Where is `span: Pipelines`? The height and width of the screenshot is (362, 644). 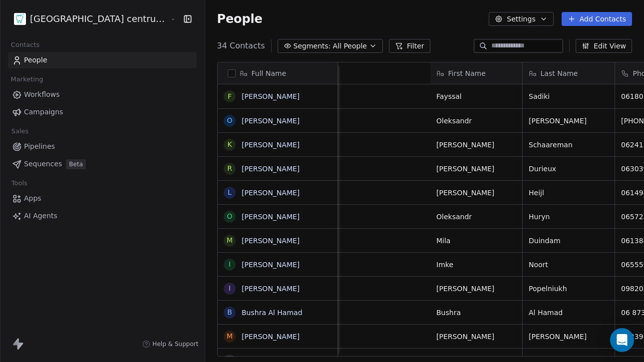
span: Pipelines is located at coordinates (40, 146).